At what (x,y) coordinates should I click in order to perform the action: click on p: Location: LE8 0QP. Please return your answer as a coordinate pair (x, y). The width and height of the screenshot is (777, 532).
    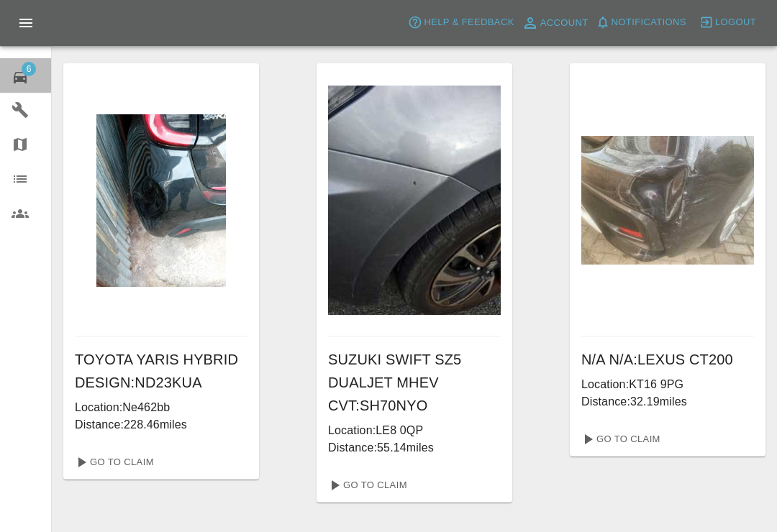
    Looking at the image, I should click on (414, 431).